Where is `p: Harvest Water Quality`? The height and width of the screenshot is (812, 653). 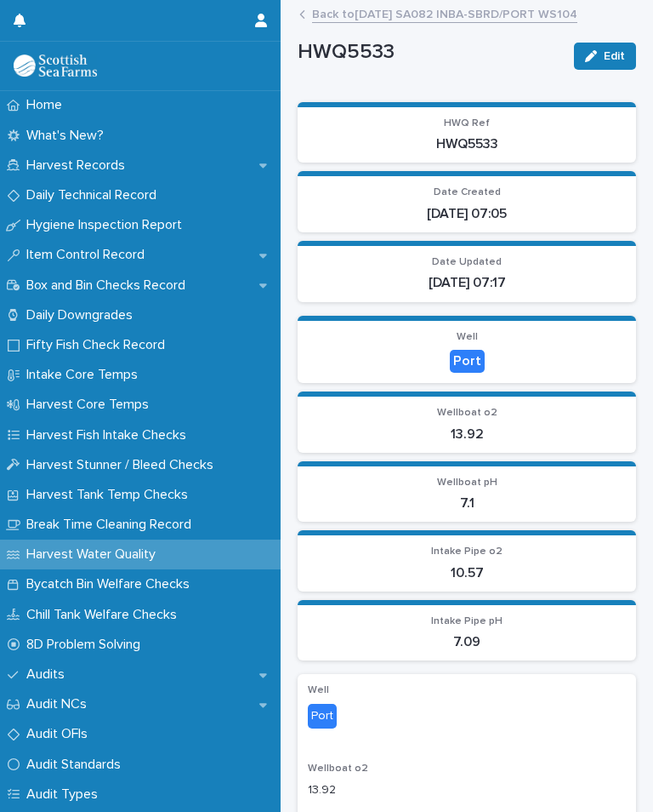
p: Harvest Water Quality is located at coordinates (94, 554).